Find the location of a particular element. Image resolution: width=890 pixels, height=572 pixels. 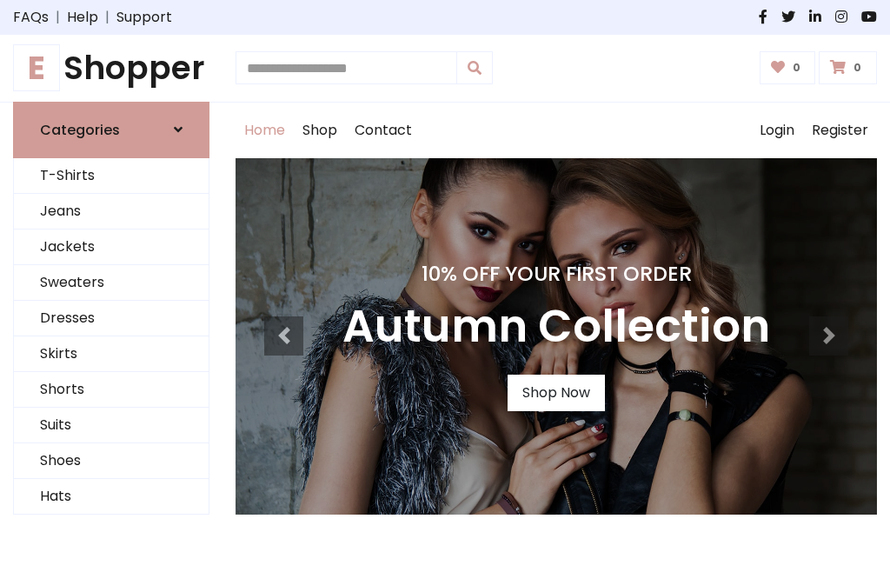

a: Help is located at coordinates (83, 17).